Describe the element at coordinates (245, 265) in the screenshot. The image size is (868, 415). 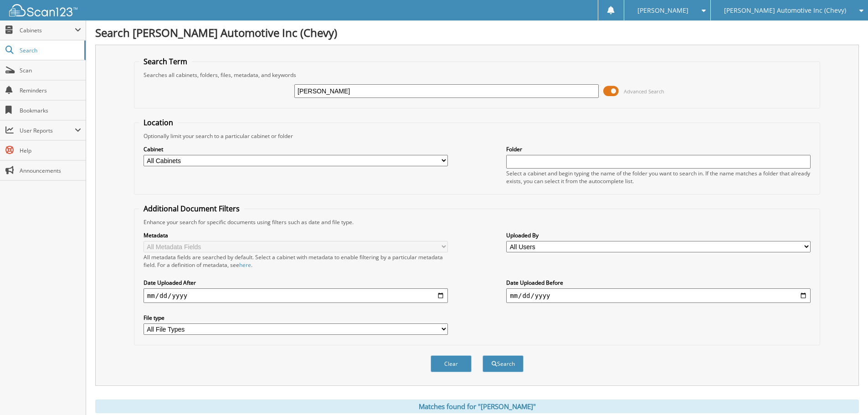
I see `a: here` at that location.